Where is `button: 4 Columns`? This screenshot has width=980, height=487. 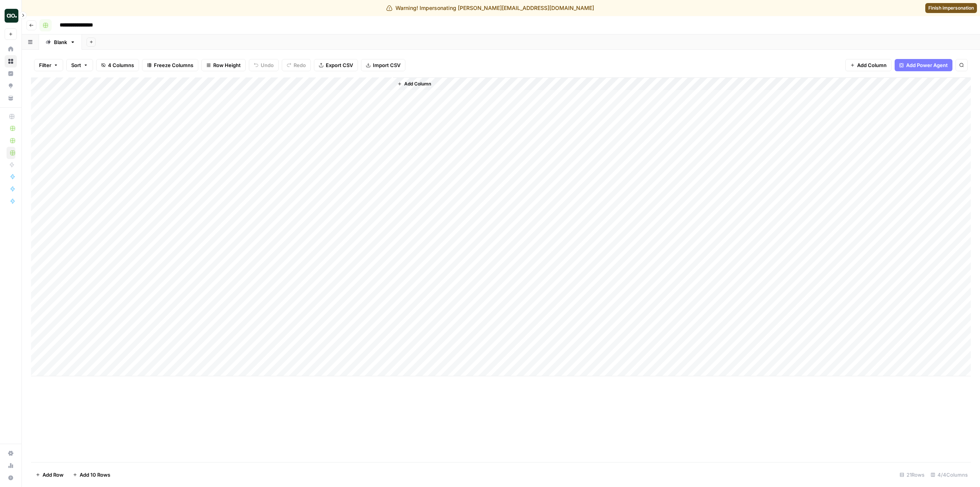 button: 4 Columns is located at coordinates (117, 65).